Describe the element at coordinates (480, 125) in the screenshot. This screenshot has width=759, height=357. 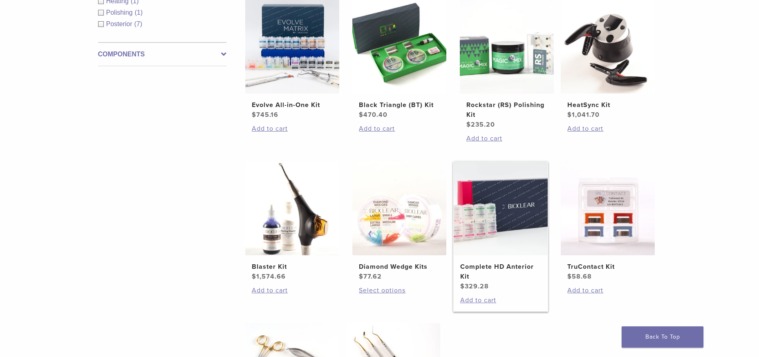
I see `bdi: 235.20` at that location.